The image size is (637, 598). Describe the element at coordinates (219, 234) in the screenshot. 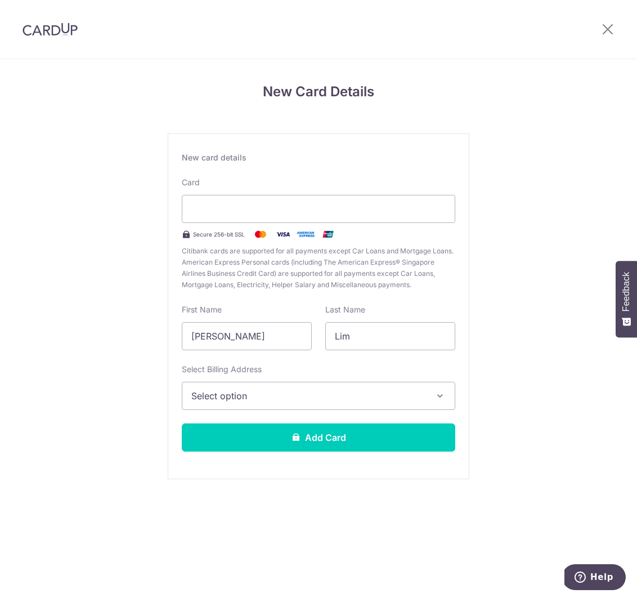

I see `span: Secure 256-bit SSL` at that location.